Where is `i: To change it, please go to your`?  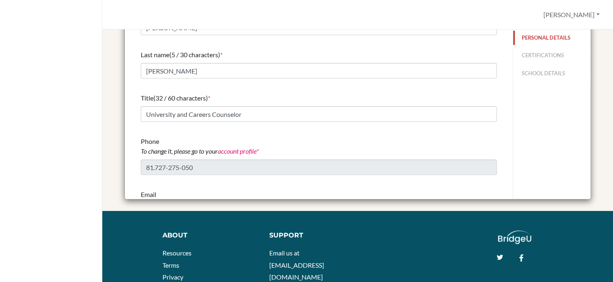
i: To change it, please go to your is located at coordinates (198, 151).